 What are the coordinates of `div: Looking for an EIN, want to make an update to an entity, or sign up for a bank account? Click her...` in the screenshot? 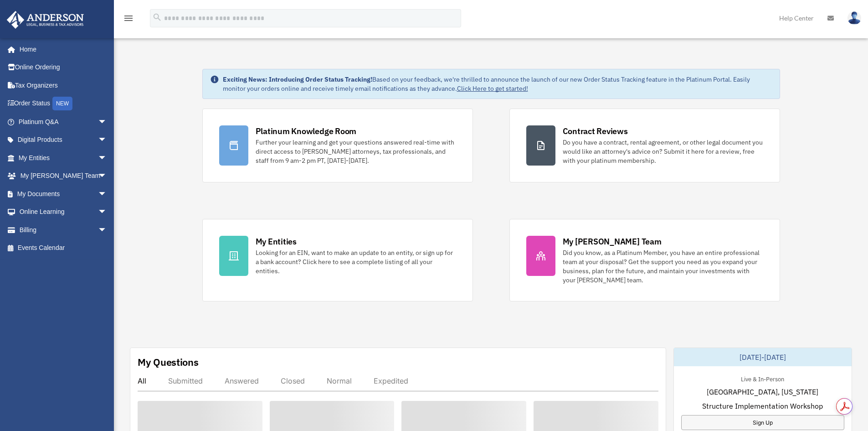 It's located at (356, 262).